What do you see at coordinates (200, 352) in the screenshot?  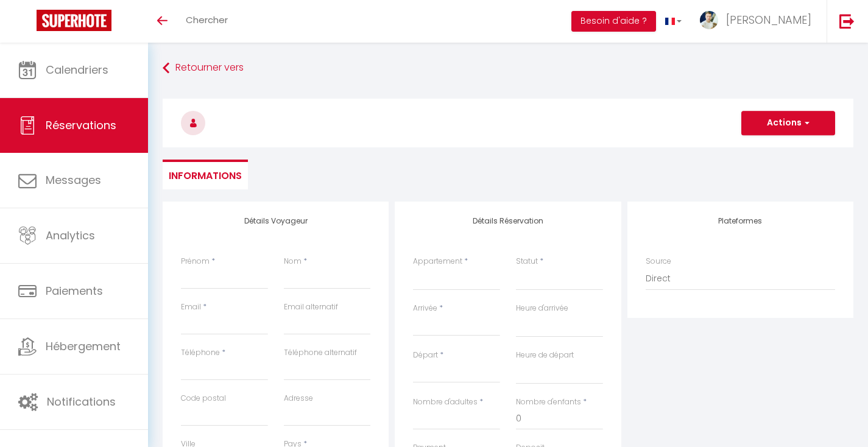 I see `label: Téléphone` at bounding box center [200, 352].